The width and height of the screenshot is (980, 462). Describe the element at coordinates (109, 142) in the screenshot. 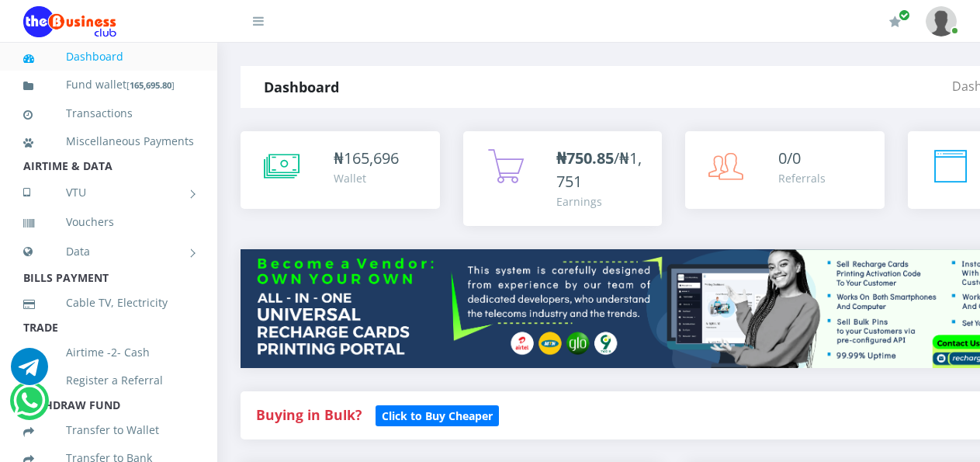

I see `a: Miscellaneous Payments` at that location.